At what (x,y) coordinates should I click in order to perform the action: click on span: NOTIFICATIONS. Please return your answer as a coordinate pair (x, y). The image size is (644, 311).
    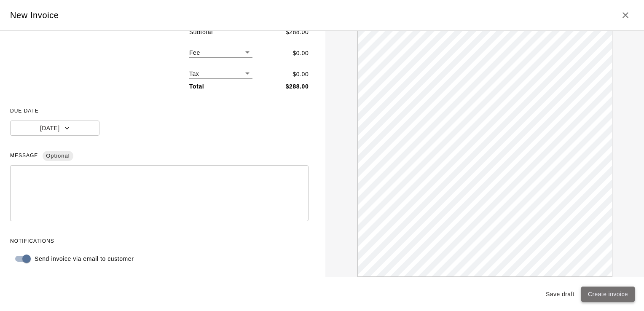
    Looking at the image, I should click on (159, 241).